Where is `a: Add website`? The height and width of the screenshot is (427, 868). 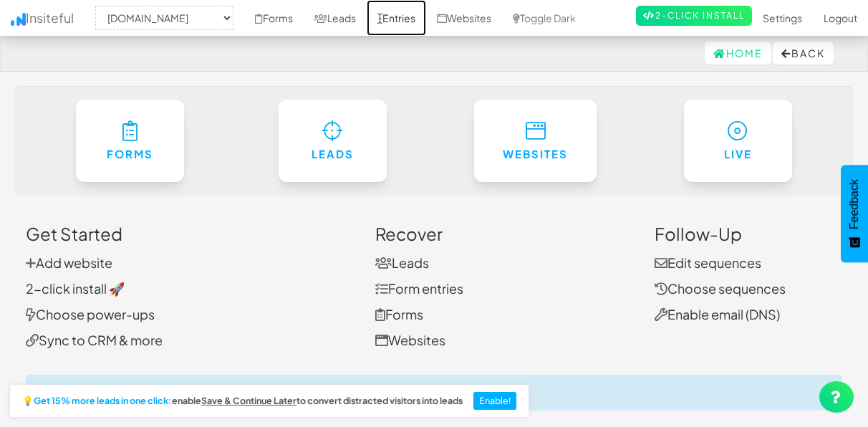
a: Add website is located at coordinates (69, 262).